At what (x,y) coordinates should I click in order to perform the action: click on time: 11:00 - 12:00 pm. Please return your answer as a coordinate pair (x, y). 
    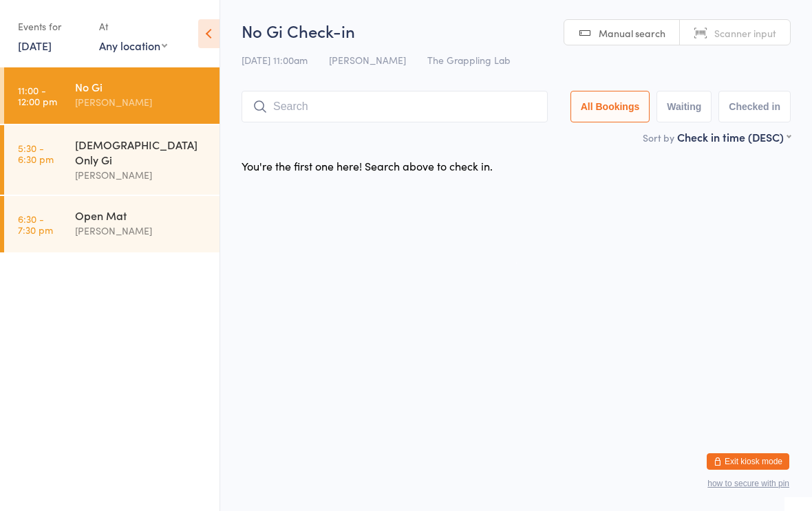
    Looking at the image, I should click on (37, 96).